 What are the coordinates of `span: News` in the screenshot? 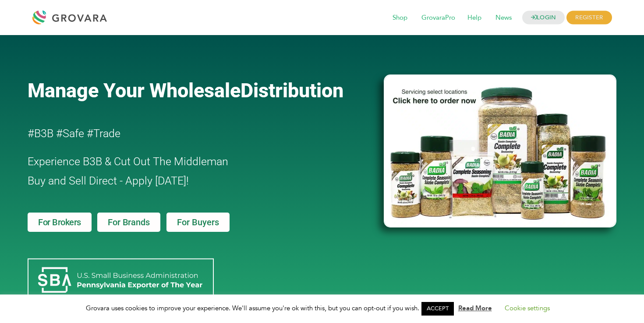 It's located at (504, 18).